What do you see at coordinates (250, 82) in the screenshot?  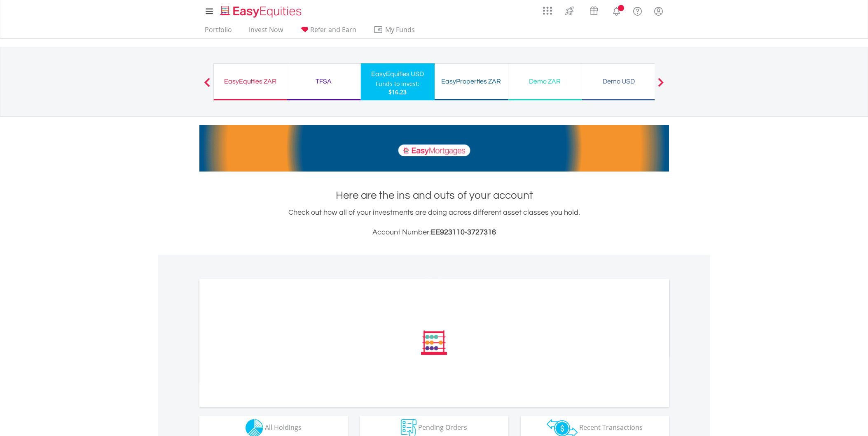 I see `div: EasyEquities ZAR` at bounding box center [250, 82].